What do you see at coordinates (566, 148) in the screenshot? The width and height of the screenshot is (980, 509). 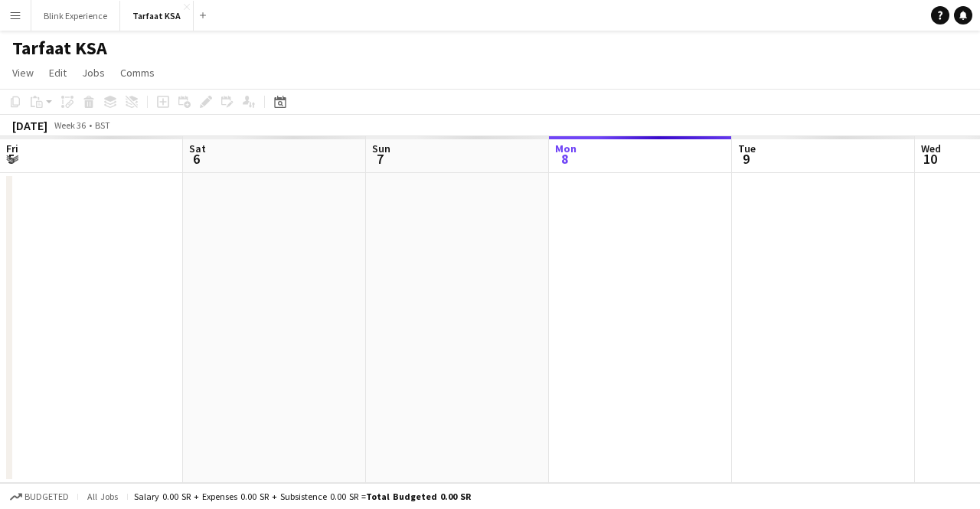 I see `span: Mon` at bounding box center [566, 148].